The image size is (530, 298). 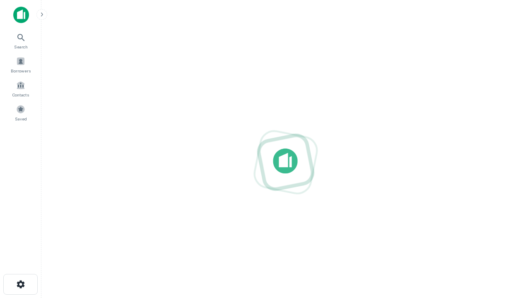 What do you see at coordinates (21, 47) in the screenshot?
I see `span: Search` at bounding box center [21, 47].